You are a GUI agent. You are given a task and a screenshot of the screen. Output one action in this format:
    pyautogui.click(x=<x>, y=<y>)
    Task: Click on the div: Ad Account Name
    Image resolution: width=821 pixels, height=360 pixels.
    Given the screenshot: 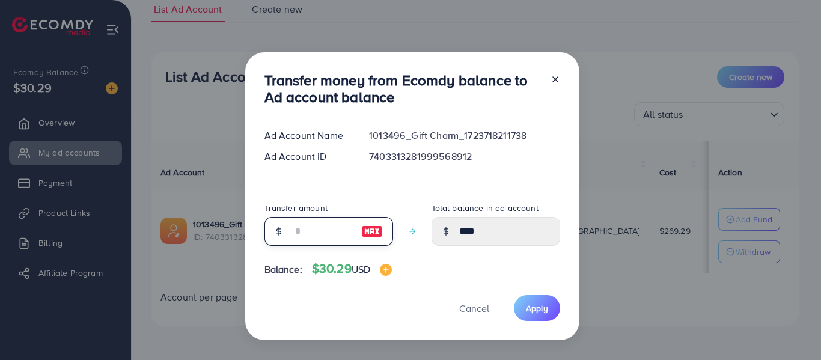 What is the action you would take?
    pyautogui.click(x=307, y=135)
    